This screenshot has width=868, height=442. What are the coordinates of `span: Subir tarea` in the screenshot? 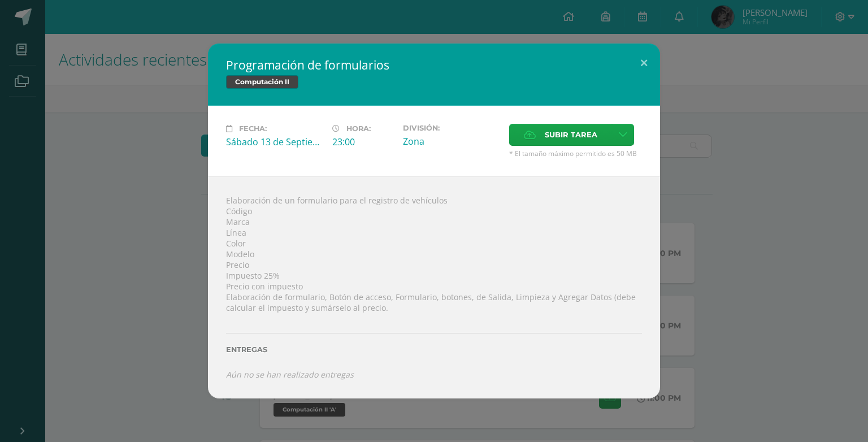 It's located at (570, 134).